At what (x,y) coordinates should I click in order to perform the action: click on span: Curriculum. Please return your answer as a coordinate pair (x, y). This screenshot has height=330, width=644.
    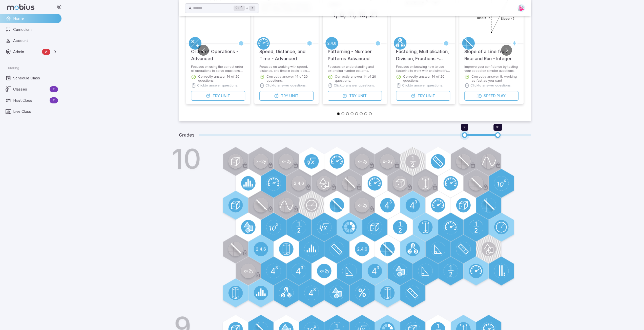
    Looking at the image, I should click on (36, 29).